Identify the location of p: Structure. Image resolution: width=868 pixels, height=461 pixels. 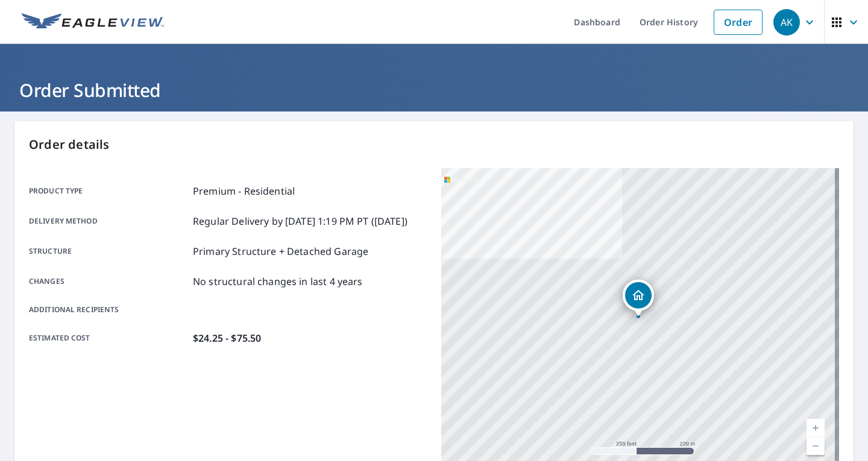
(108, 252).